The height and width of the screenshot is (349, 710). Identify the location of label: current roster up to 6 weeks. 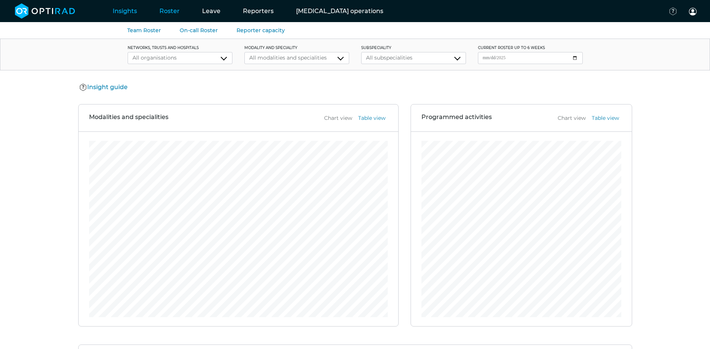
(530, 48).